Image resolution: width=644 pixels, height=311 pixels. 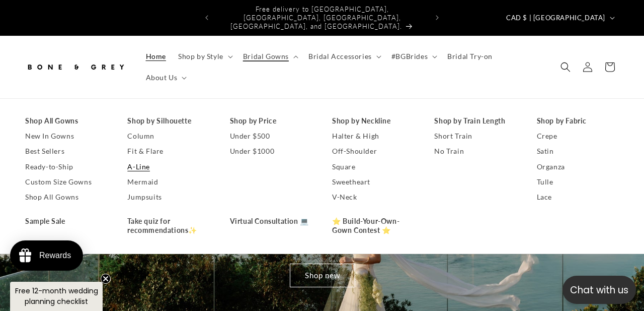 I want to click on a: V-Neck, so click(x=373, y=197).